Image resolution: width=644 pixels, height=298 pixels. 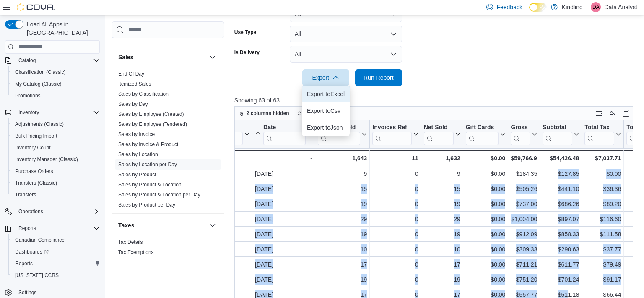 What do you see at coordinates (138, 154) in the screenshot?
I see `span: Sales by Location` at bounding box center [138, 154].